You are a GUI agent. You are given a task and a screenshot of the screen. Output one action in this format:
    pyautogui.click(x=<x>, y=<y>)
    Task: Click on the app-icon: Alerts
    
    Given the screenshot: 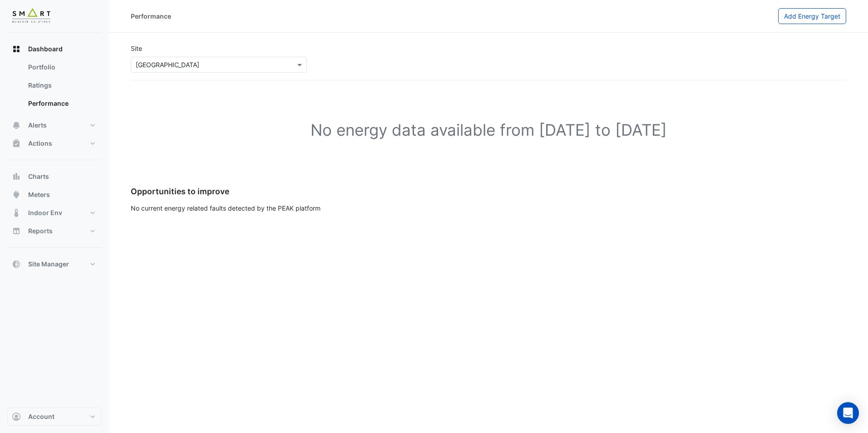 What is the action you would take?
    pyautogui.click(x=16, y=125)
    